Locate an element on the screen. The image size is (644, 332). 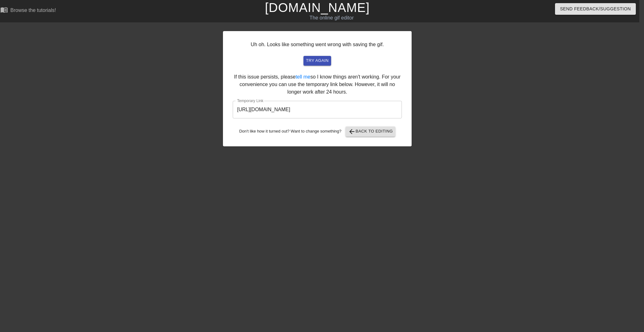
span: try again is located at coordinates (317, 61).